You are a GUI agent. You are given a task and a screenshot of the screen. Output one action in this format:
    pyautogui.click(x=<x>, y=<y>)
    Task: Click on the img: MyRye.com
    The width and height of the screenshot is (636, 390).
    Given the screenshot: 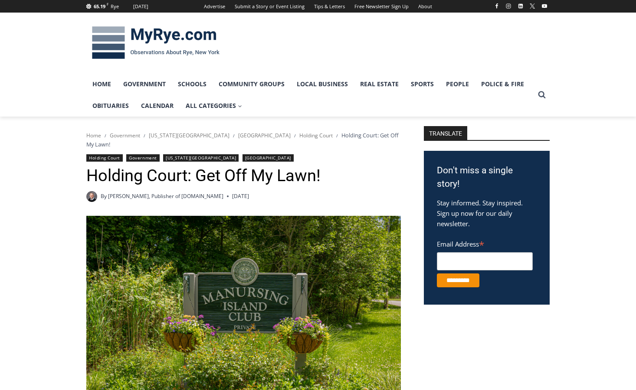 What is the action you would take?
    pyautogui.click(x=156, y=43)
    